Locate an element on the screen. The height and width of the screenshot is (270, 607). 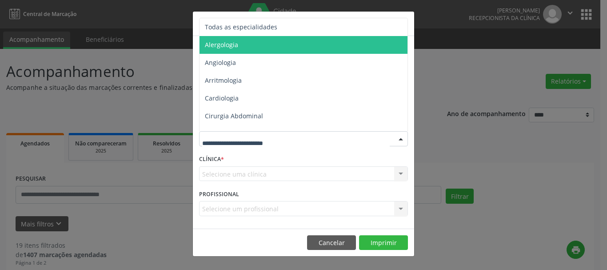
label: PROFISSIONAL is located at coordinates (219, 194).